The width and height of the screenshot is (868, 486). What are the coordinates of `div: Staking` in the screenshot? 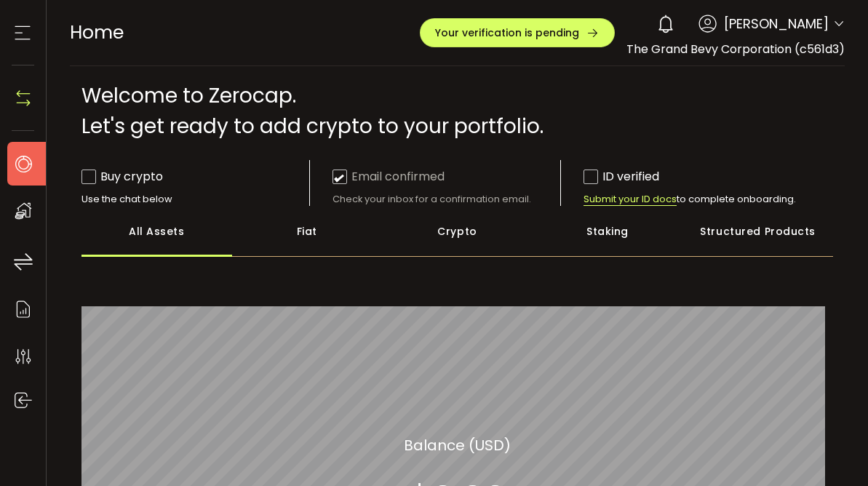 It's located at (607, 231).